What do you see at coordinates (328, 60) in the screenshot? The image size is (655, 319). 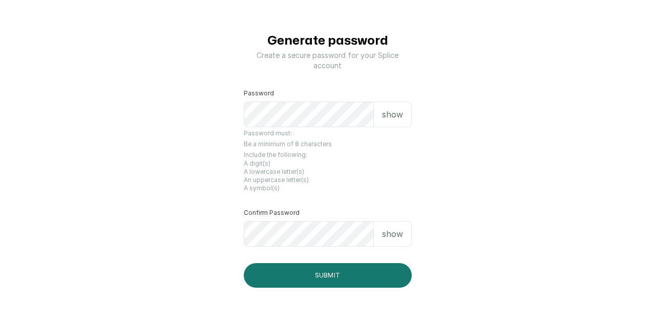 I see `p: Create a secure password for your Splice account` at bounding box center [328, 60].